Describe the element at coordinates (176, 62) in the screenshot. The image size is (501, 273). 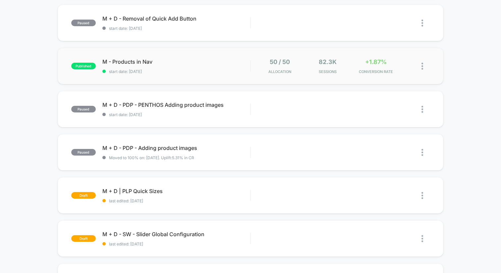
I see `span: M - Products in Nav` at that location.